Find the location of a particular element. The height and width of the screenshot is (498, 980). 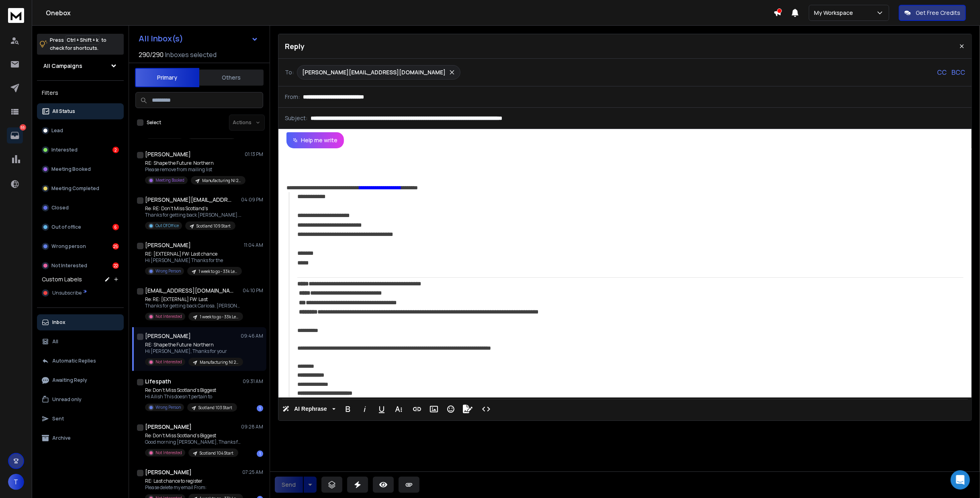

p: 09:28 AM is located at coordinates (252, 427).